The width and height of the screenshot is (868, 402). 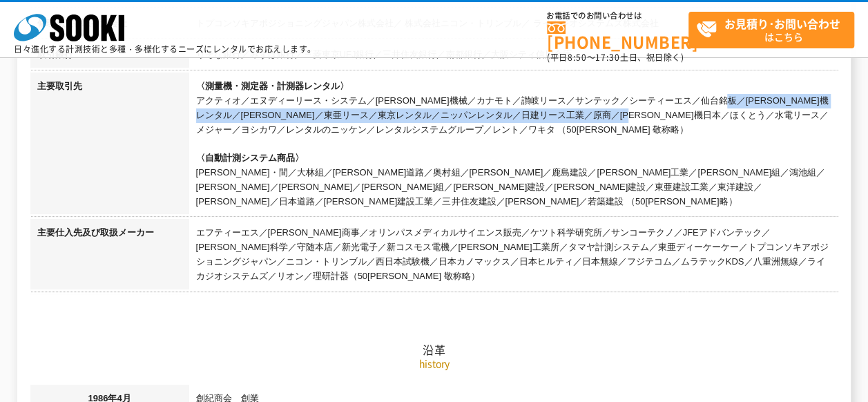 What do you see at coordinates (250, 158) in the screenshot?
I see `span: 〈自動計測システム商品〉` at bounding box center [250, 158].